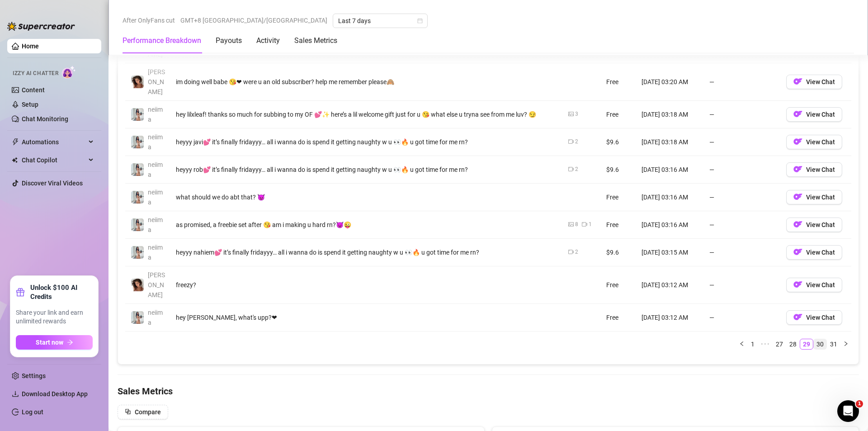  Describe the element at coordinates (590, 225) in the screenshot. I see `div: 1` at that location.